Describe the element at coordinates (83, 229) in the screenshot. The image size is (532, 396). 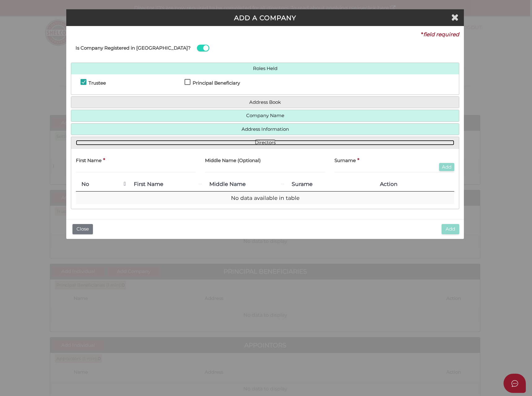
I see `button: Close` at that location.